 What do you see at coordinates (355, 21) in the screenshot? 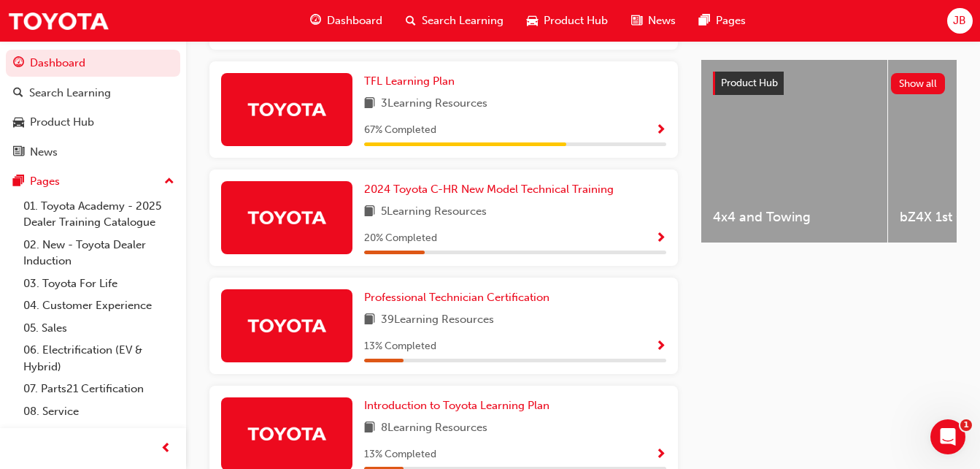
I see `span: Dashboard` at bounding box center [355, 21].